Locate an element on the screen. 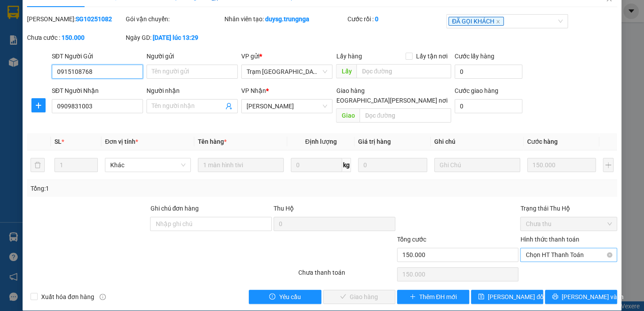 The width and height of the screenshot is (644, 311). input: Ghi Chú is located at coordinates (477, 165).